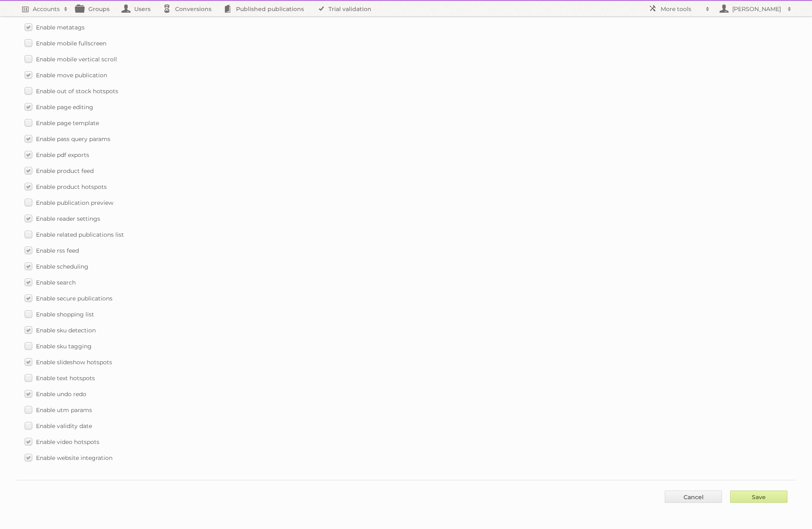 The height and width of the screenshot is (529, 812). Describe the element at coordinates (65, 171) in the screenshot. I see `span: Enable product feed` at that location.